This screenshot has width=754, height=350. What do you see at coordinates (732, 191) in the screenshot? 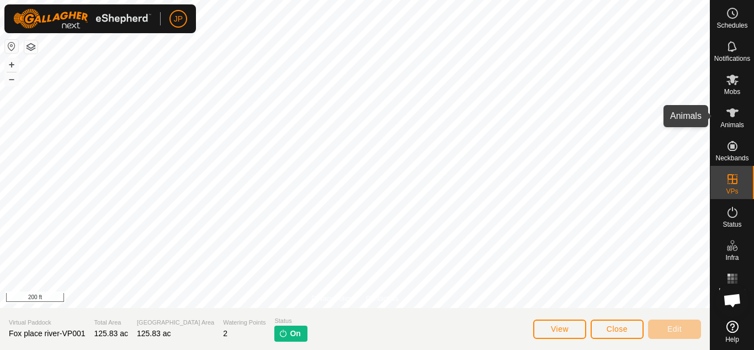
I see `span: VPs` at bounding box center [732, 191].